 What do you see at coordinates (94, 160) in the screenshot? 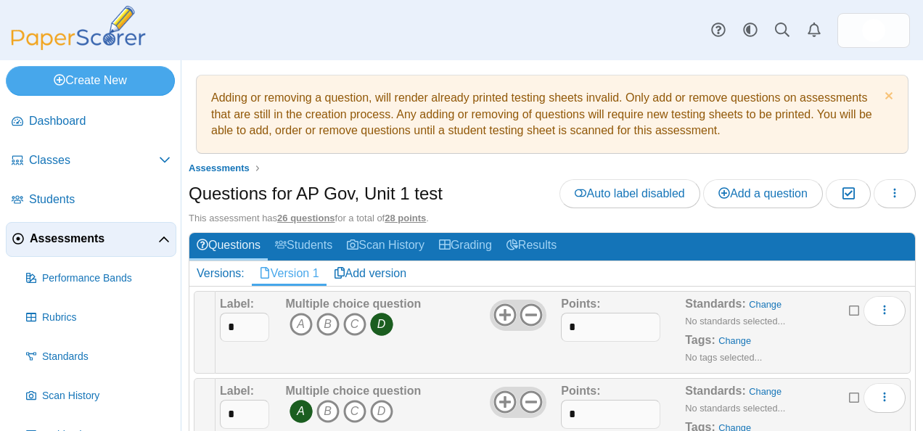
I see `span: Classes` at bounding box center [94, 160].